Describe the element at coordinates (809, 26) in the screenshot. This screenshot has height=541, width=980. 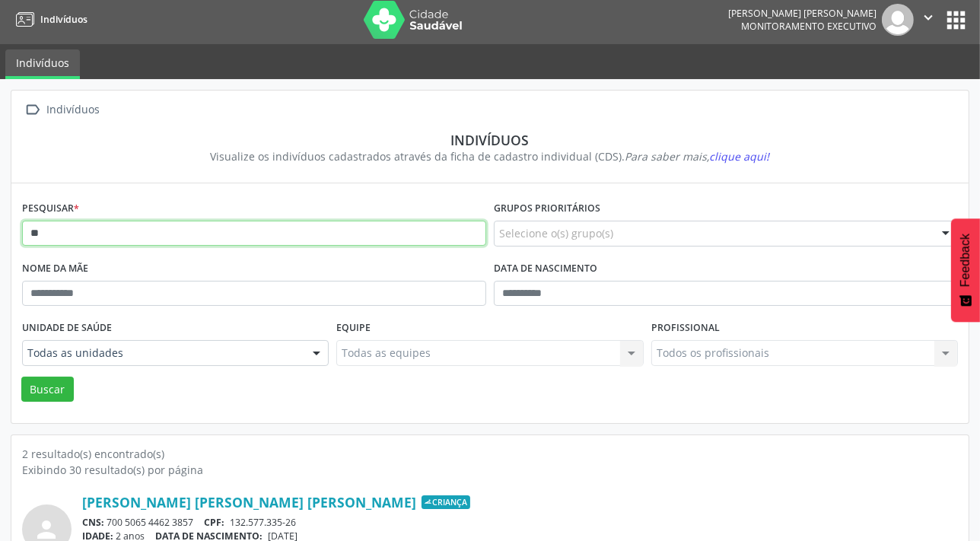
I see `span: Monitoramento Executivo` at that location.